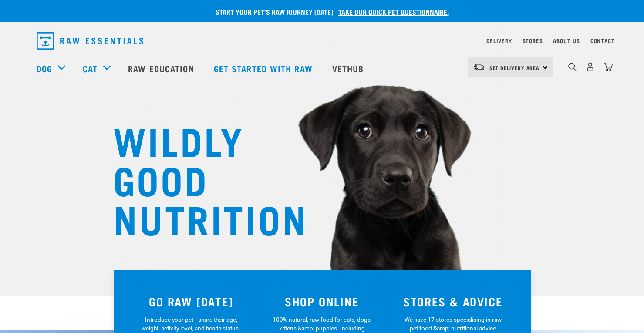  I want to click on a: Get started with Raw, so click(264, 68).